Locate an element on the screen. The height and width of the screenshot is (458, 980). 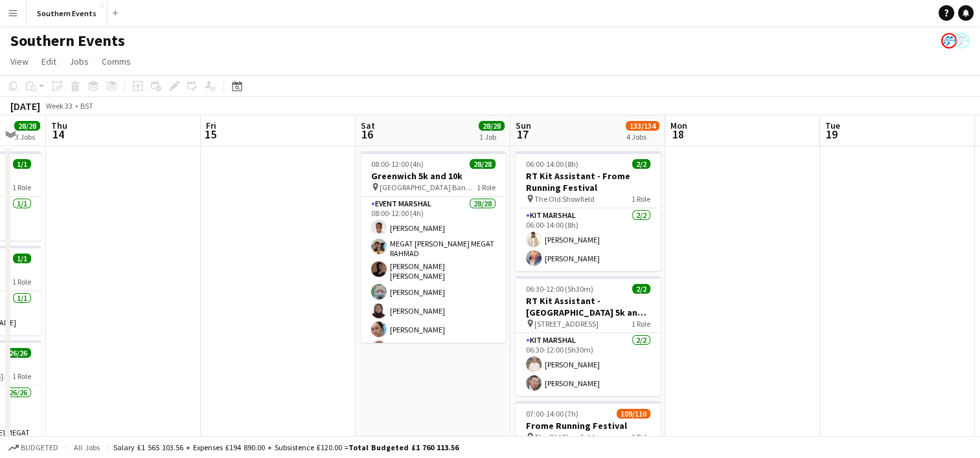
span: All jobs is located at coordinates (87, 447).